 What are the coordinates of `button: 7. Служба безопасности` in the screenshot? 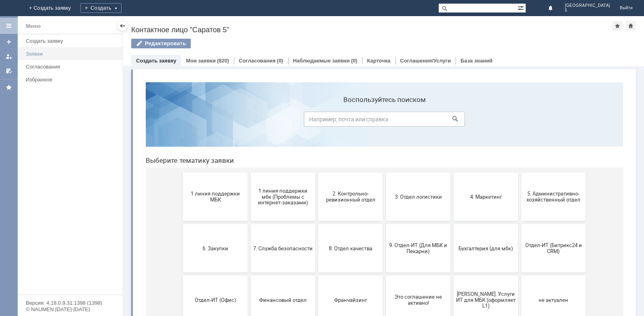 It's located at (144, 172).